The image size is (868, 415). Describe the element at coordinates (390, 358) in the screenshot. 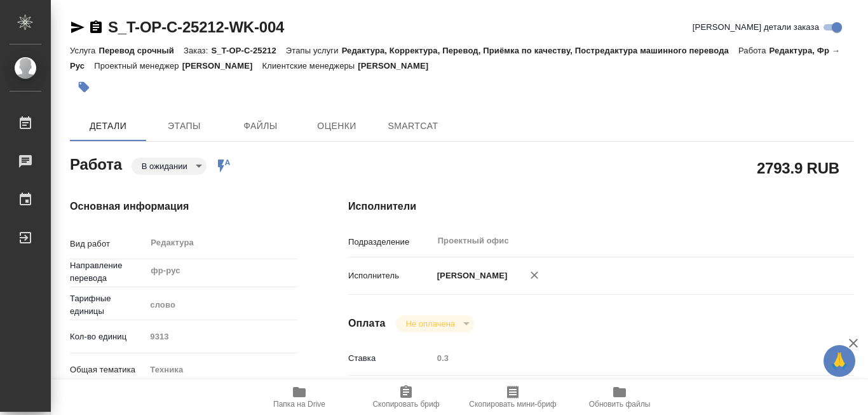

I see `p: Ставка` at that location.